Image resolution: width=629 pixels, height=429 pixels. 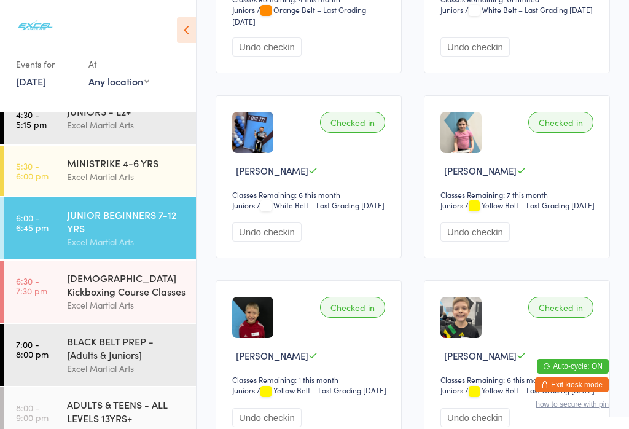 What do you see at coordinates (100, 119) in the screenshot?
I see `a: 4:30 -5:15 pmJUNIORS - L2+Excel Martial Arts` at bounding box center [100, 119].